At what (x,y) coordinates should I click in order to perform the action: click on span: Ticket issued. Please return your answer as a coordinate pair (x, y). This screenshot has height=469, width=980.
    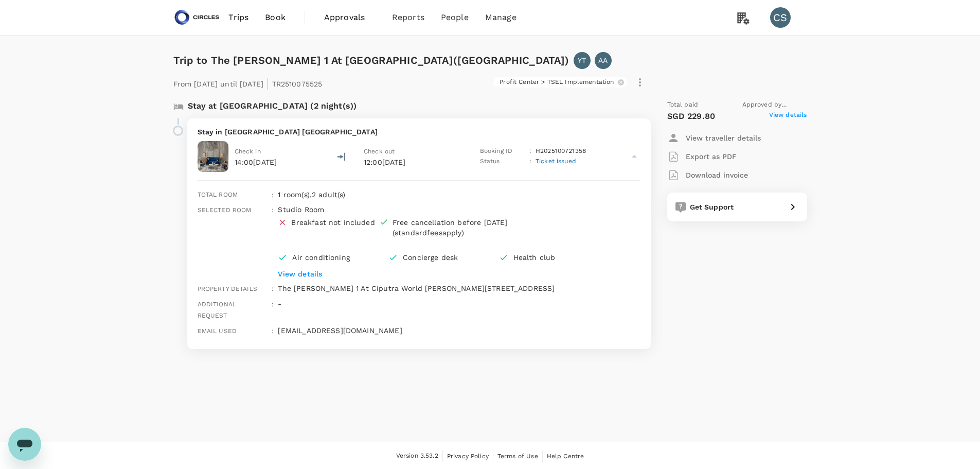
    Looking at the image, I should click on (556, 162).